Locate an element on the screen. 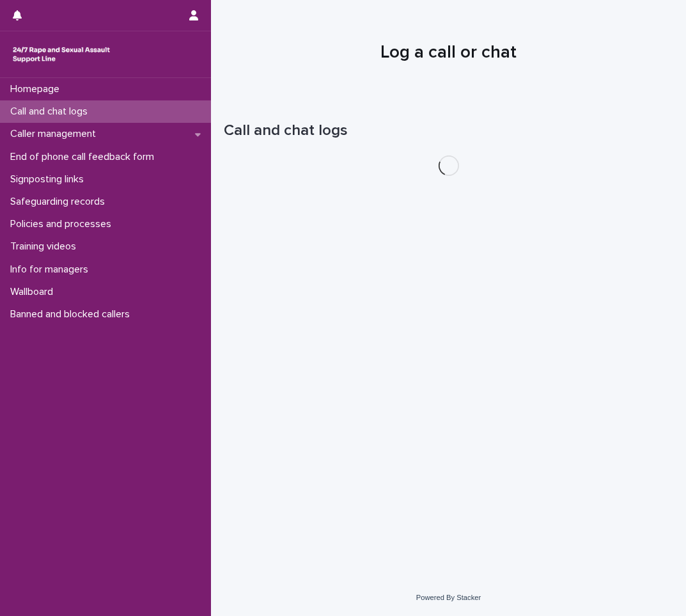 The width and height of the screenshot is (686, 616). a: Powered By Stacker is located at coordinates (449, 598).